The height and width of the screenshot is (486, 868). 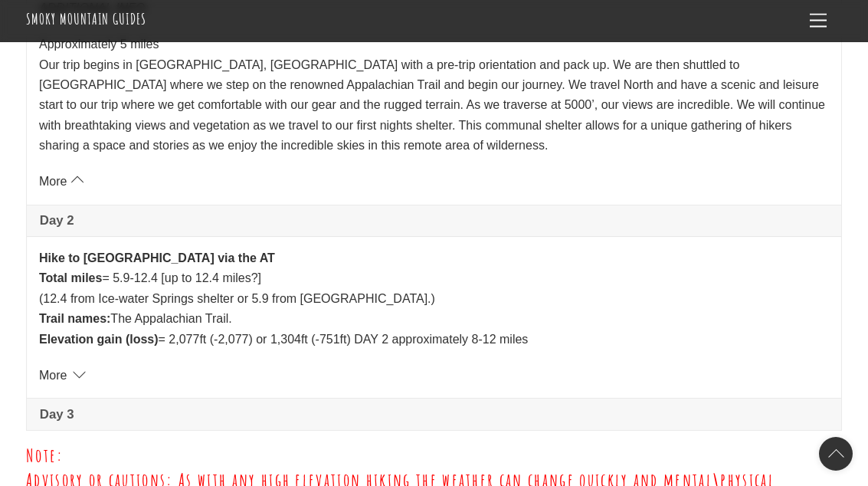 What do you see at coordinates (434, 221) in the screenshot?
I see `a: Day 2` at bounding box center [434, 221].